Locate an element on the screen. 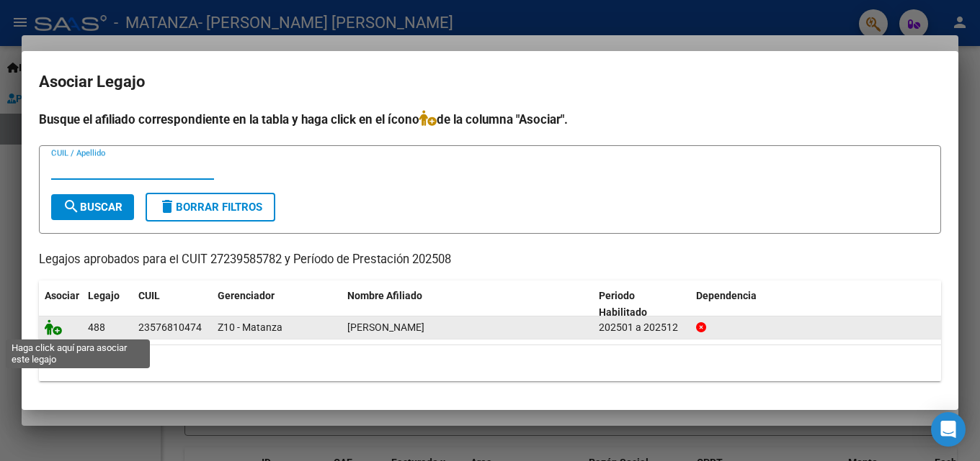  button: Borrar Filtros is located at coordinates (210, 207).